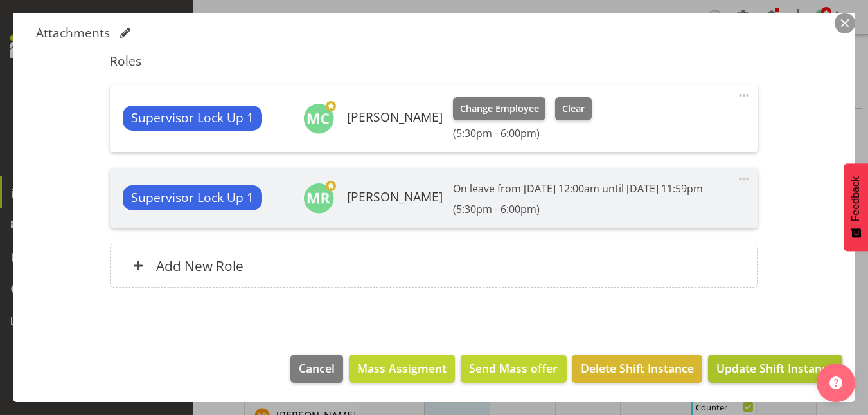  Describe the element at coordinates (637, 368) in the screenshot. I see `button: Delete Shift Instance` at that location.